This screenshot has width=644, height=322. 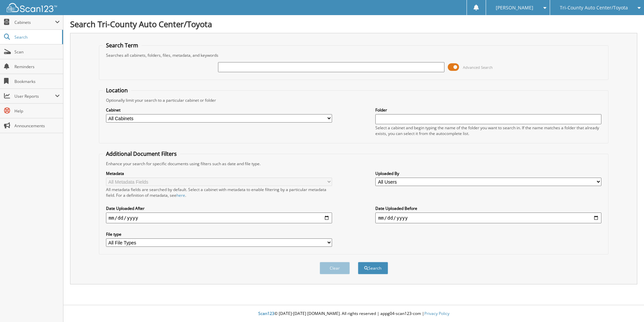 I want to click on label: Uploaded By, so click(x=489, y=173).